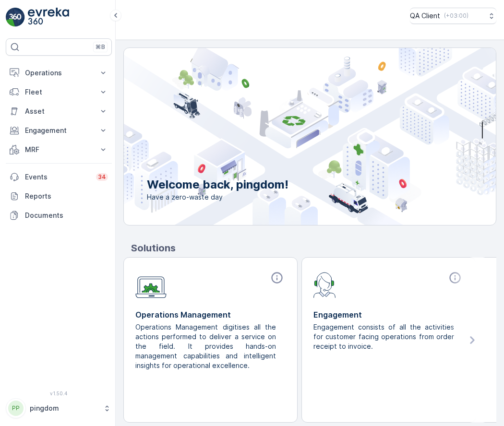 The image size is (504, 426). What do you see at coordinates (58, 150) in the screenshot?
I see `p: MRF` at bounding box center [58, 150].